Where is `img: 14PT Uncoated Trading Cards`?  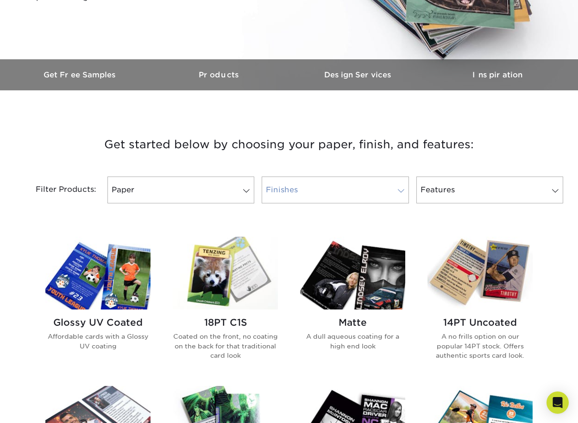 img: 14PT Uncoated Trading Cards is located at coordinates (479, 273).